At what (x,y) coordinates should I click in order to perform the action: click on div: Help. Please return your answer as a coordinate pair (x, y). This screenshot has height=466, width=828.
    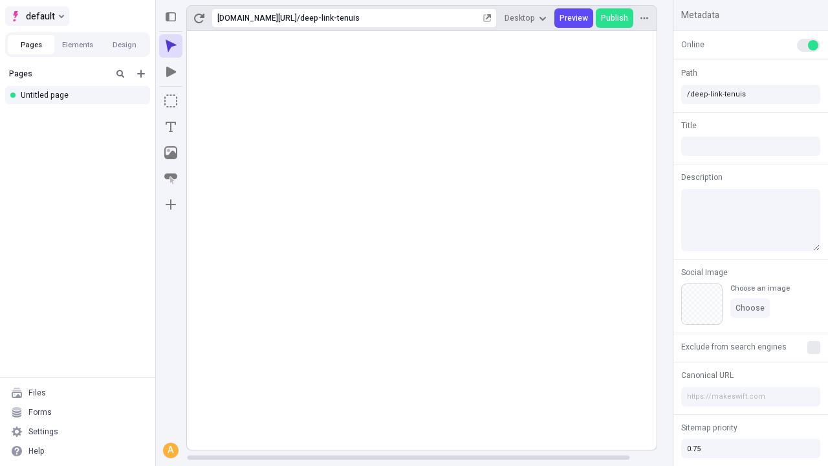
    Looking at the image, I should click on (36, 451).